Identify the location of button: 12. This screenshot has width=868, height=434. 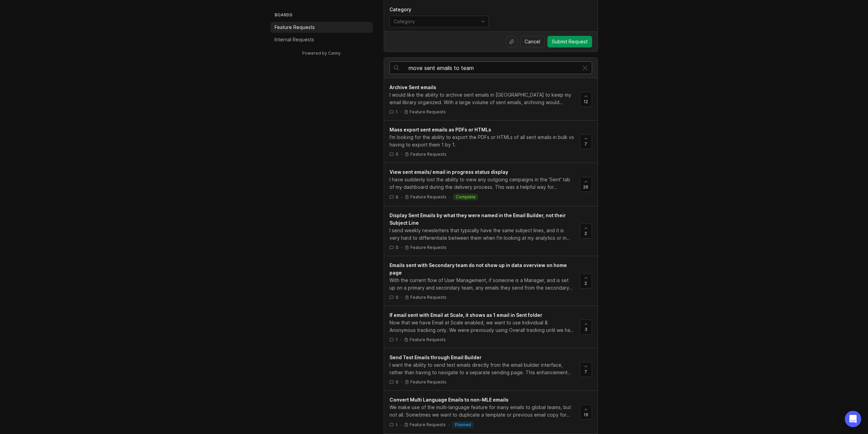
(586, 99).